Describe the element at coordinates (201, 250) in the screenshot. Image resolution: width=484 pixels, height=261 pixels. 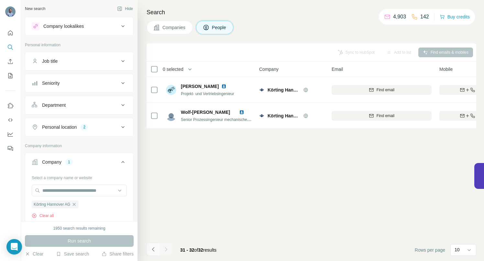
I see `span: 32` at that location.